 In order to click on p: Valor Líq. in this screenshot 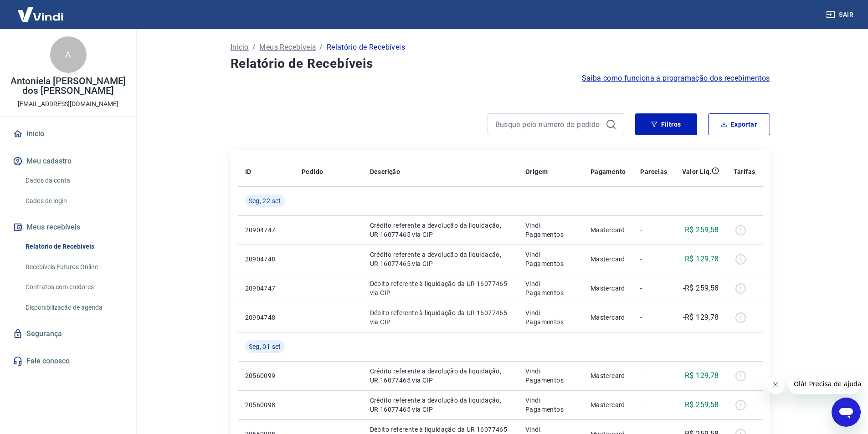, I will do `click(697, 172)`.